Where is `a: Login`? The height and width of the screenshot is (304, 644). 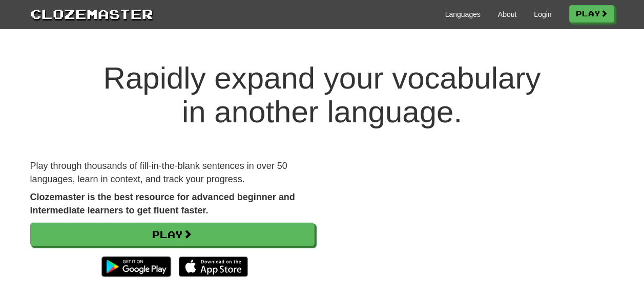
a: Login is located at coordinates (543, 14).